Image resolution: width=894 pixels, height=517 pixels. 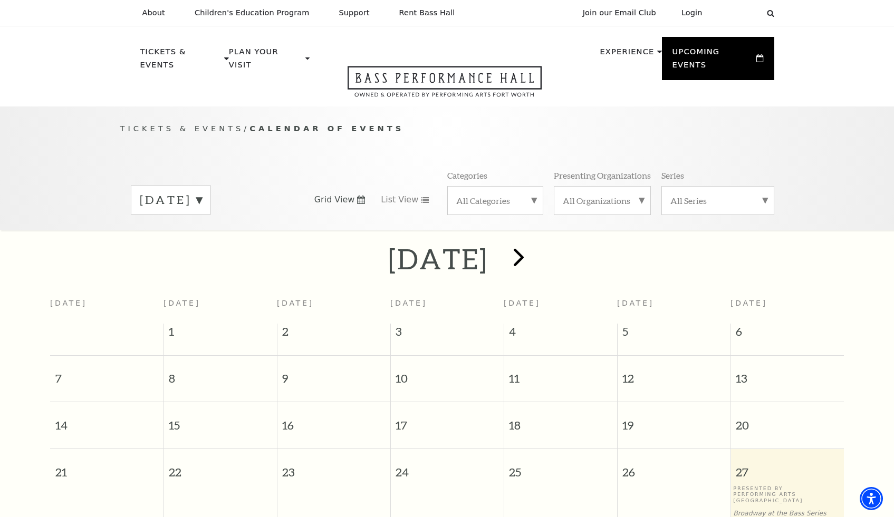 What do you see at coordinates (220, 420) in the screenshot?
I see `span: 15` at bounding box center [220, 420].